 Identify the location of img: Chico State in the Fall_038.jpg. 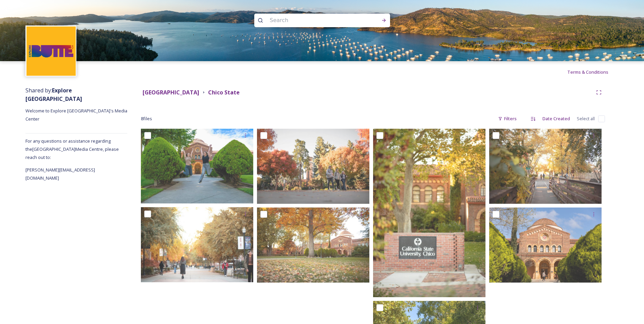
(313, 245).